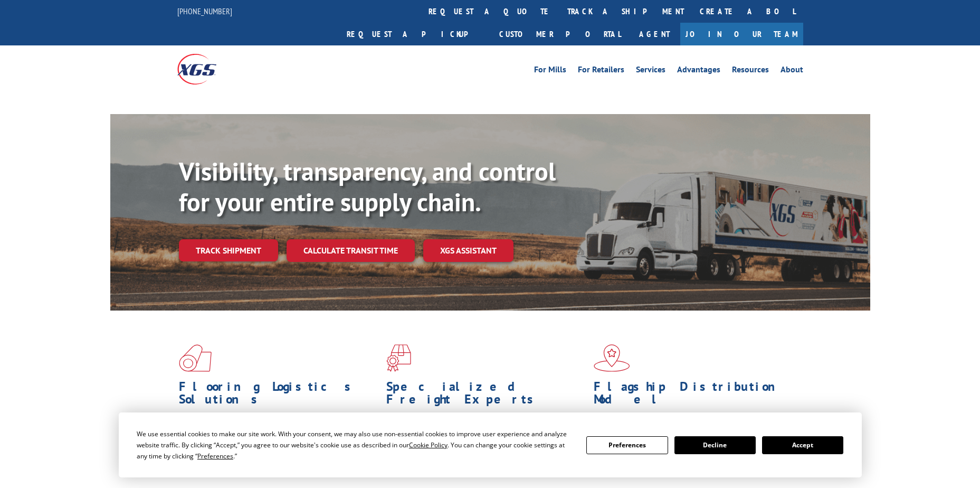 This screenshot has height=488, width=980. I want to click on a: Track shipment, so click(229, 250).